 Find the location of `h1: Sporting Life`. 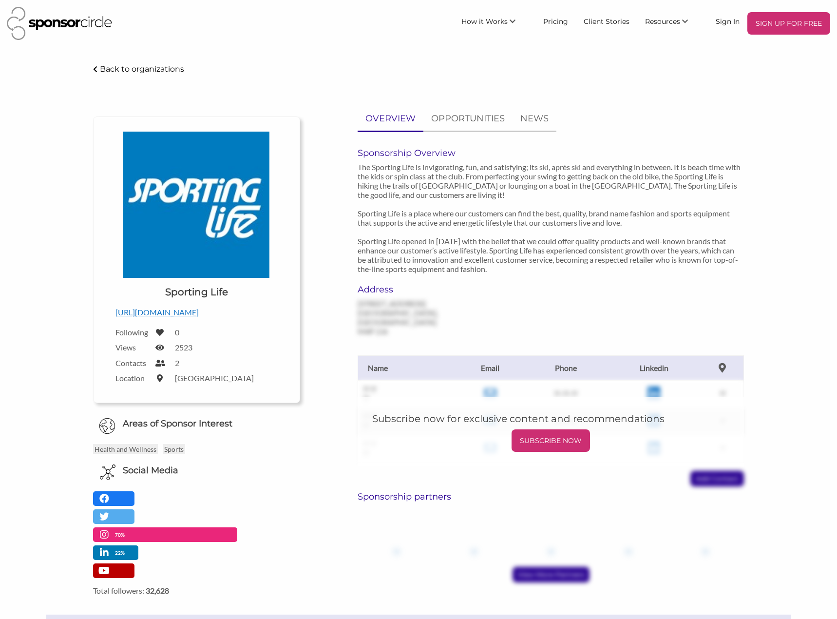

h1: Sporting Life is located at coordinates (196, 292).